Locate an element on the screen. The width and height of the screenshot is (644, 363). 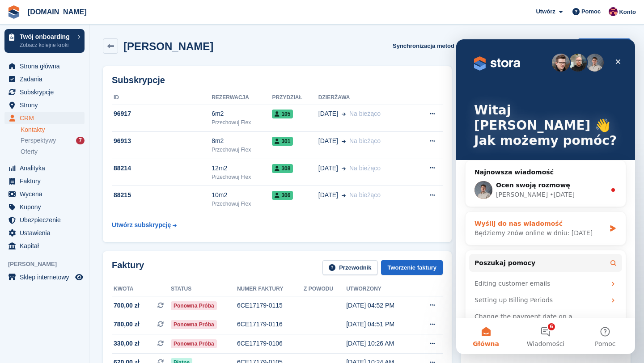
th: Z powodu is located at coordinates (325, 290).